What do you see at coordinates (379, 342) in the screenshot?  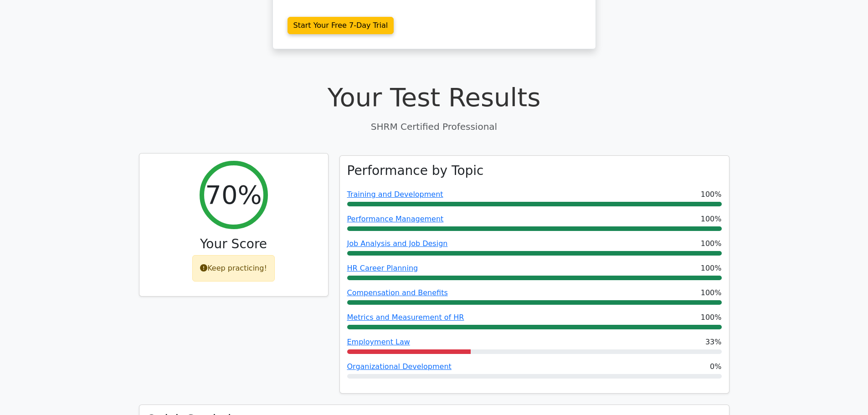 I see `a: Employment Law` at bounding box center [379, 342].